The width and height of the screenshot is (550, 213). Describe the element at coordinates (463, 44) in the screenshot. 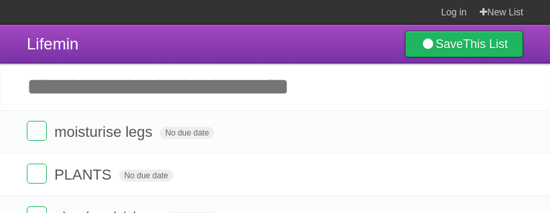

I see `a: SaveThis List` at that location.